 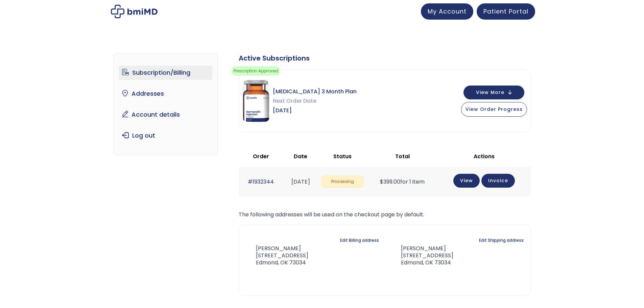 I want to click on a: Edit Billing address, so click(x=359, y=240).